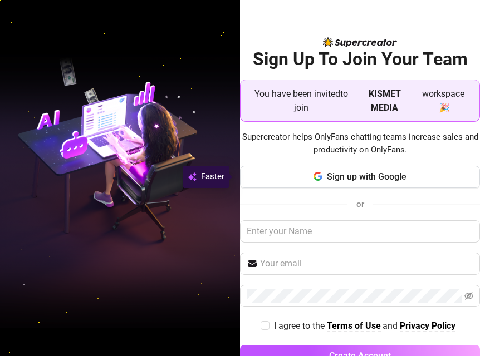 This screenshot has height=356, width=480. I want to click on span: Faster, so click(213, 177).